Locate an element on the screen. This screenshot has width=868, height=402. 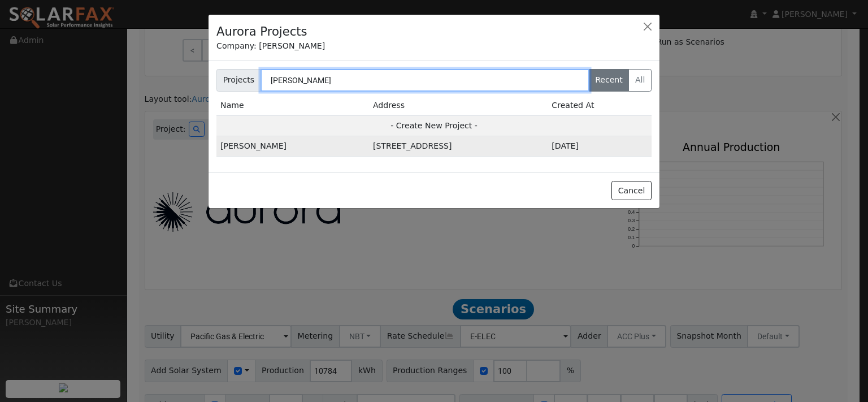
td: - Create New Project - is located at coordinates (434, 125).